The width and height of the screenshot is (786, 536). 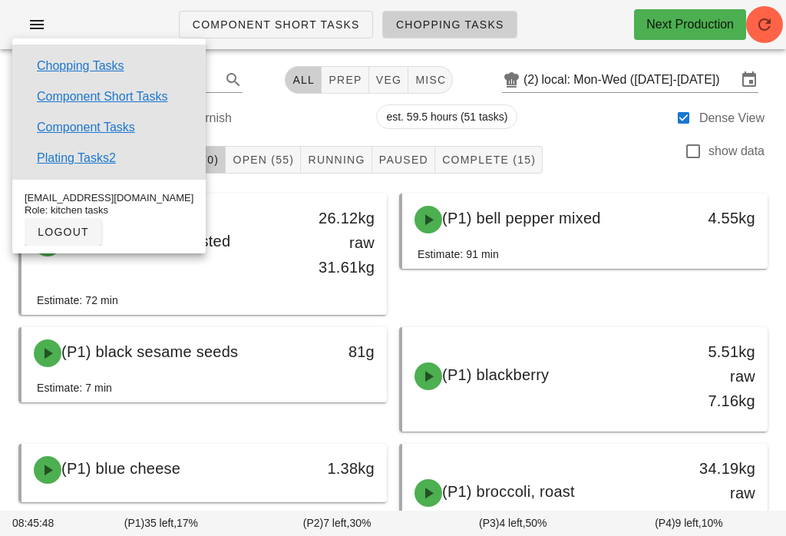 What do you see at coordinates (488, 160) in the screenshot?
I see `span: Complete (15)` at bounding box center [488, 160].